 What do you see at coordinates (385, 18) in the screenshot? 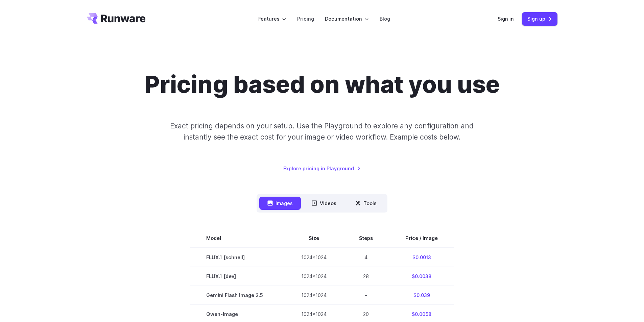
I see `a: Blog` at bounding box center [385, 18].